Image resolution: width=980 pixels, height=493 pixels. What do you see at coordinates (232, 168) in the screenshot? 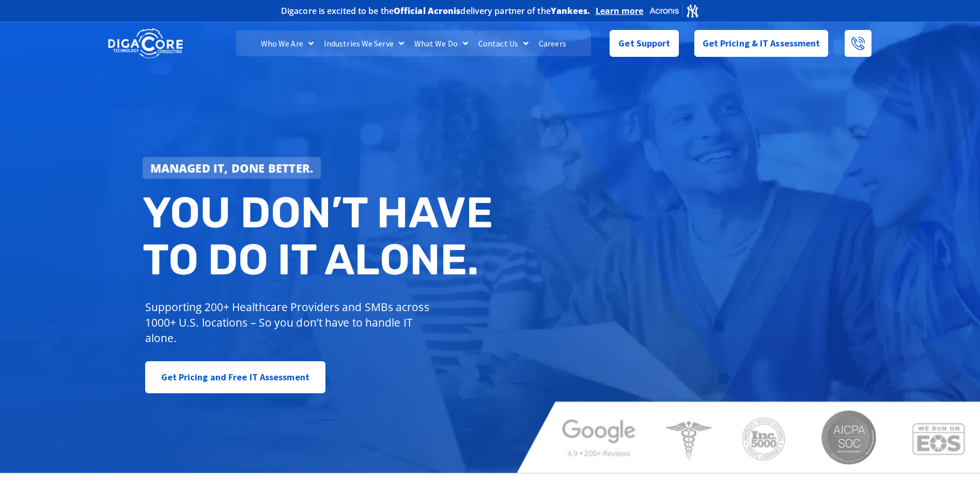
I see `a: Managed IT, done better.` at bounding box center [232, 168].